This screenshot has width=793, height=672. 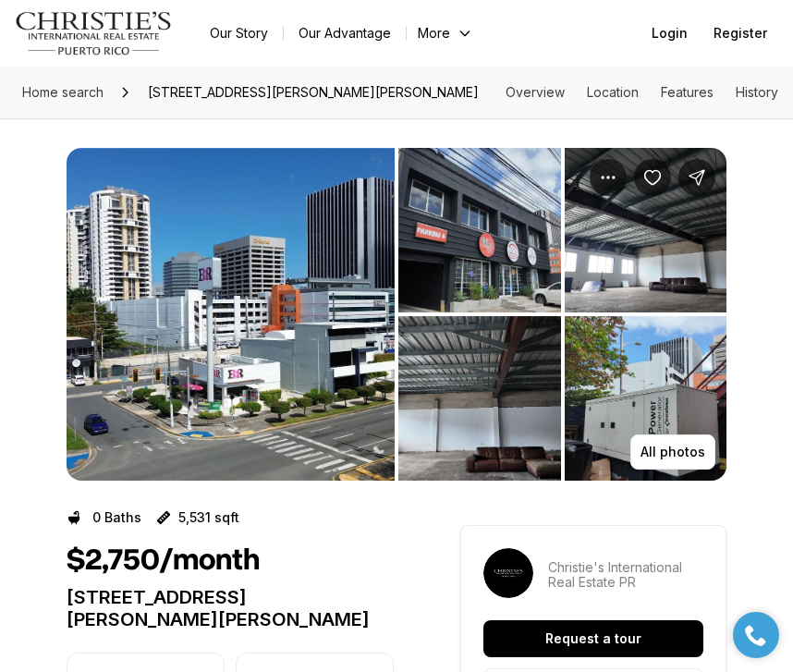 What do you see at coordinates (209, 517) in the screenshot?
I see `p: 5,531 sqft` at bounding box center [209, 517].